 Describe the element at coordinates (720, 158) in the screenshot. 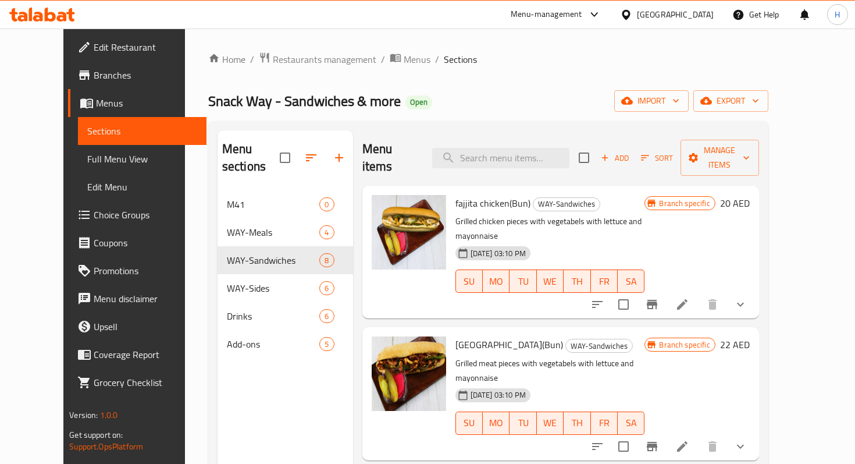

I see `button: Manage items` at that location.